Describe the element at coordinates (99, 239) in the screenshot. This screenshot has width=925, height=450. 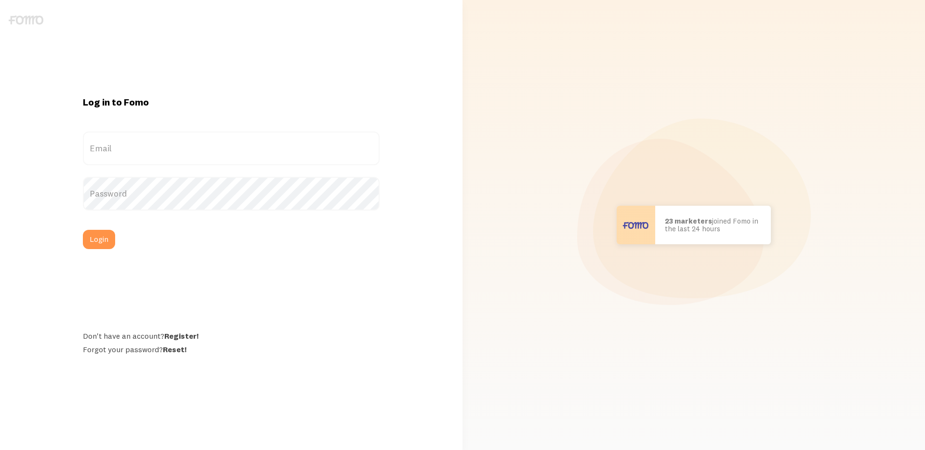
I see `button: Login` at that location.